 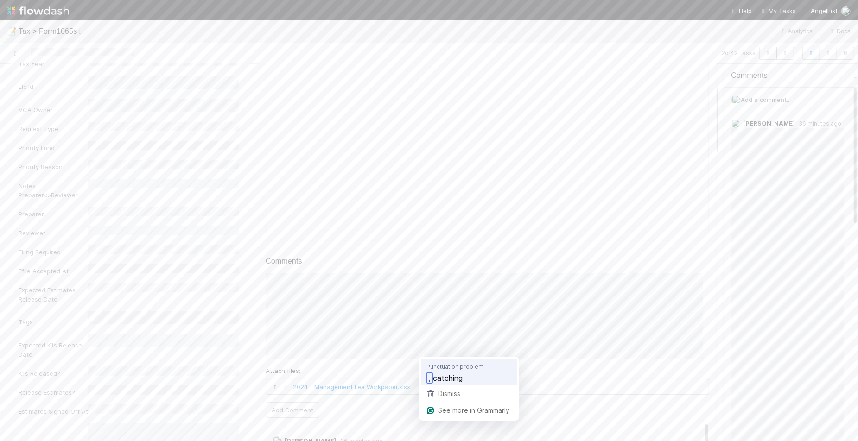 What do you see at coordinates (53, 167) in the screenshot?
I see `div: Priority Reason` at bounding box center [53, 167].